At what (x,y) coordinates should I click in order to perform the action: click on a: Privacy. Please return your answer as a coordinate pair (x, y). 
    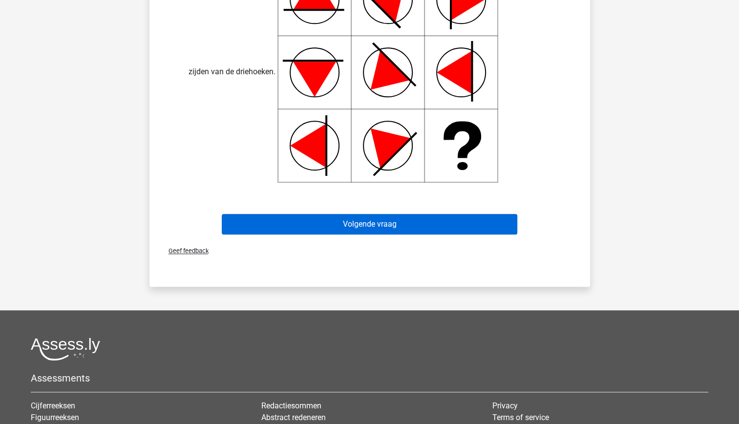
    Looking at the image, I should click on (505, 405).